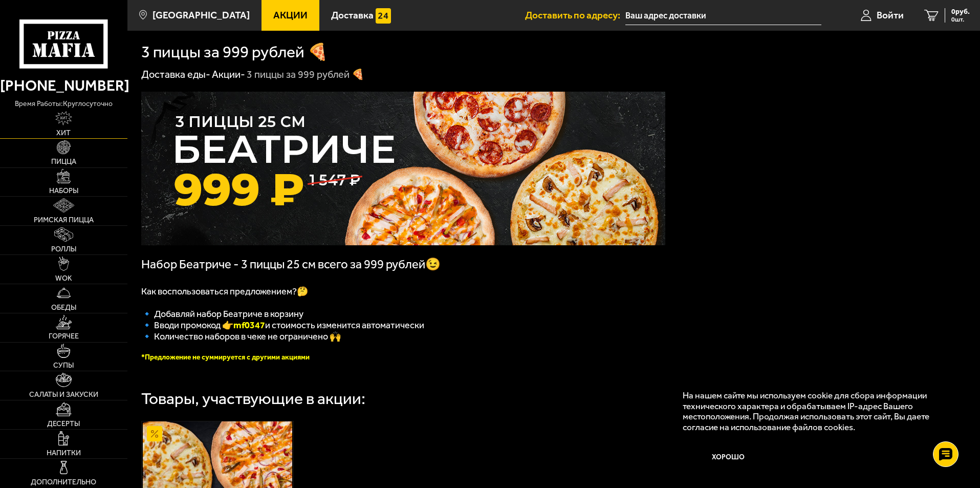  I want to click on img: 15daf4d41897b9f0e9f617042186c801.svg, so click(384, 16).